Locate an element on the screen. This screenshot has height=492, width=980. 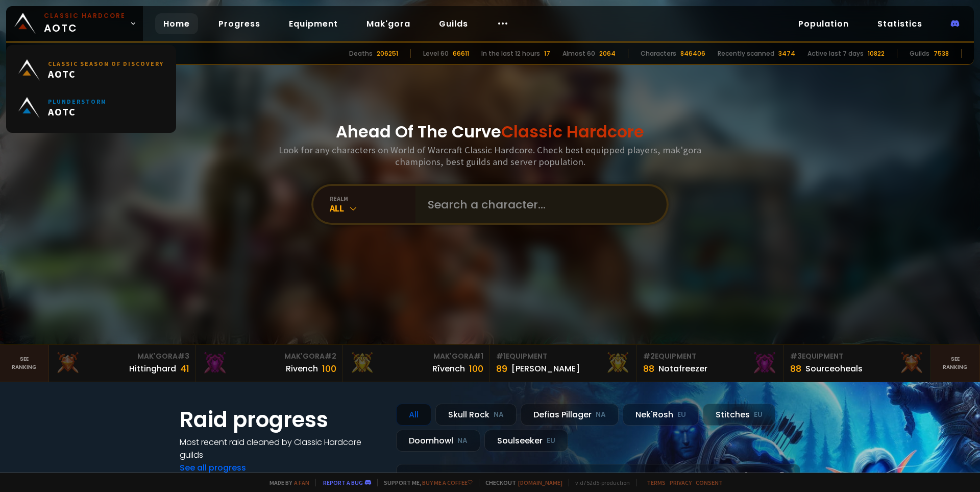
div: 2064 is located at coordinates (607, 54).